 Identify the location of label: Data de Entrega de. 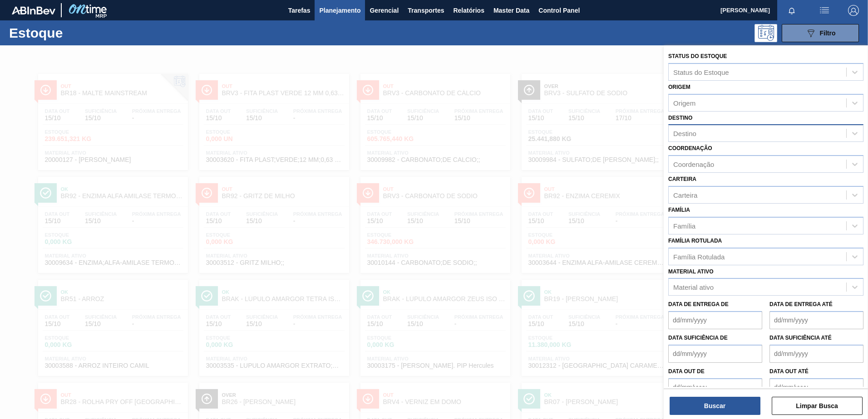
(698, 304).